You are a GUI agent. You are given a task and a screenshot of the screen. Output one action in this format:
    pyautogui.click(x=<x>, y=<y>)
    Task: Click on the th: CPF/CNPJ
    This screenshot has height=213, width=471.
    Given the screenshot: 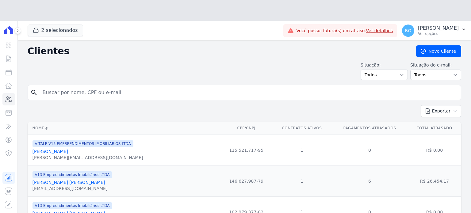 What is the action you would take?
    pyautogui.click(x=246, y=128)
    